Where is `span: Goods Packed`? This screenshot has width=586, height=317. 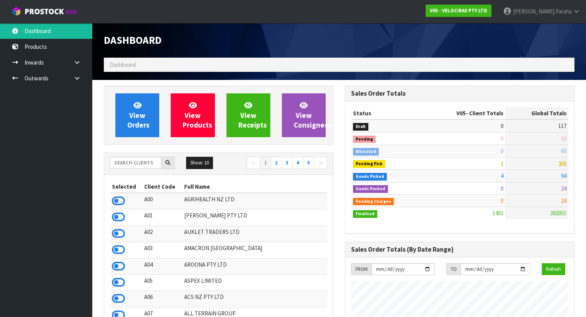
span: Goods Packed is located at coordinates (370, 189).